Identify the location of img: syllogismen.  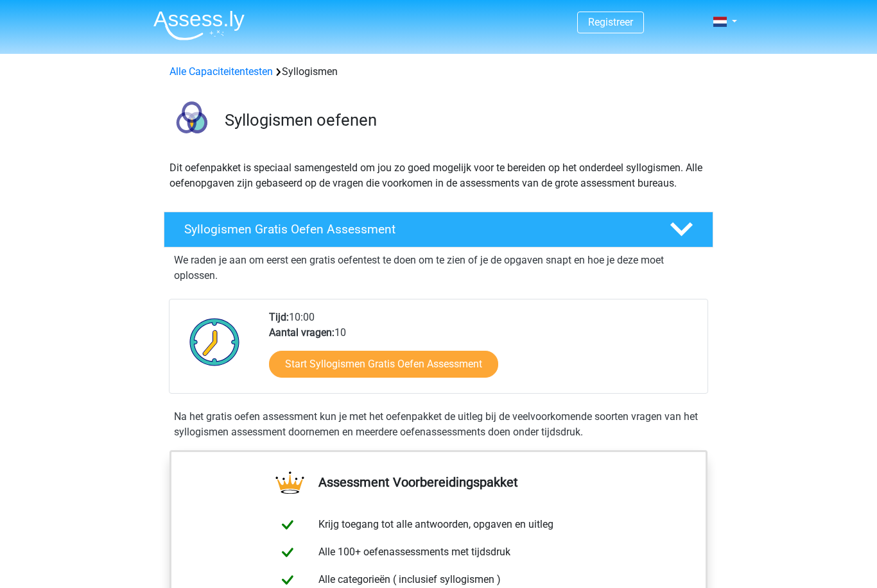
(191, 122).